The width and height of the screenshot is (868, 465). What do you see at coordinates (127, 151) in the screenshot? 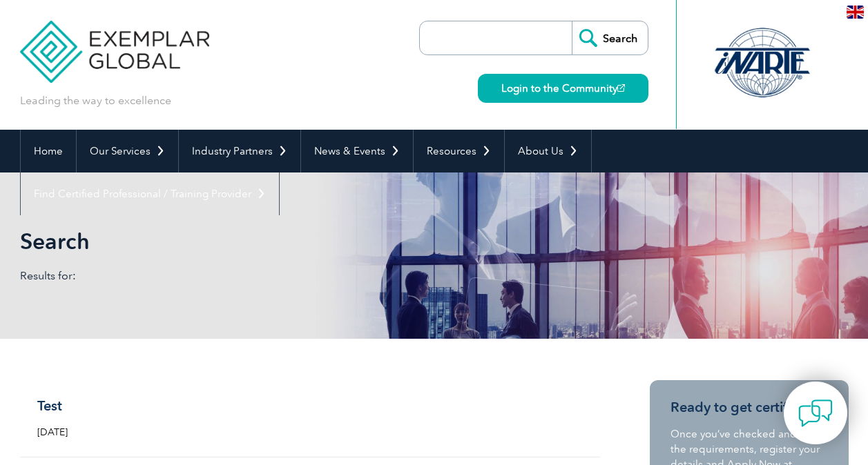
I see `a: Our Services` at bounding box center [127, 151].